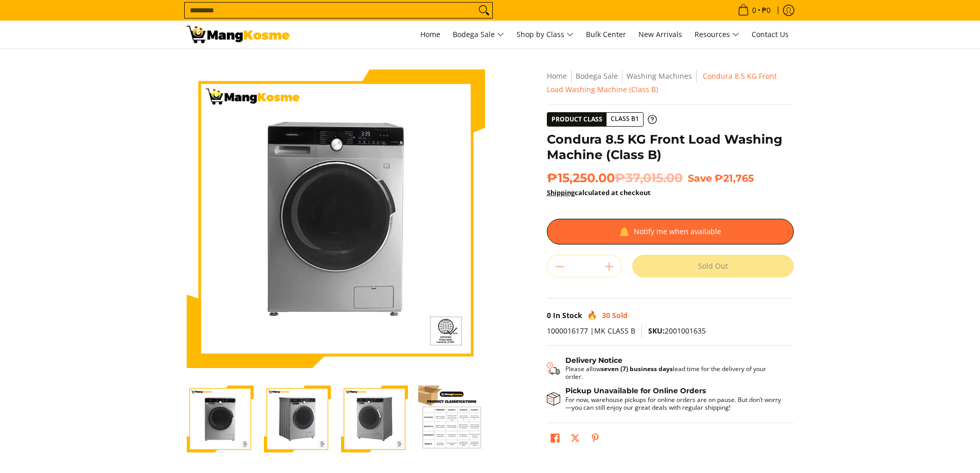 The height and width of the screenshot is (473, 980). What do you see at coordinates (606, 315) in the screenshot?
I see `span: 30` at bounding box center [606, 315].